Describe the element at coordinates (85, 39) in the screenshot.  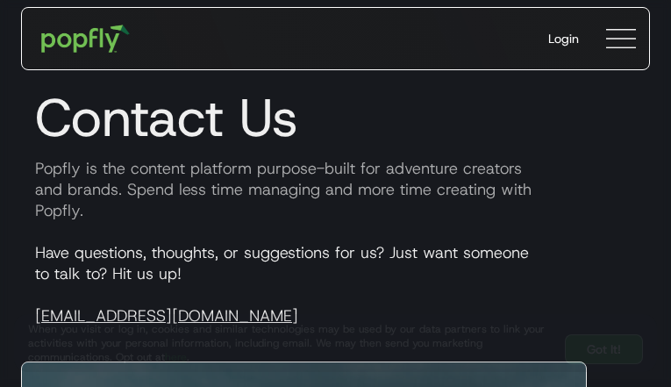
I see `a: home` at that location.